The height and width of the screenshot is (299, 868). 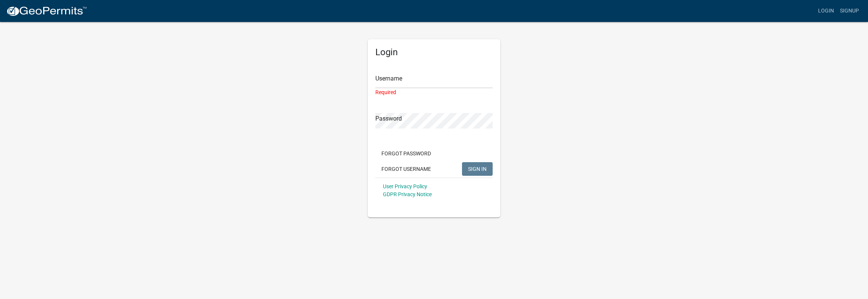 I want to click on span: SIGN IN, so click(x=477, y=169).